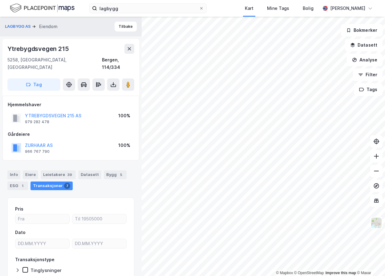 This screenshot has width=385, height=276. What do you see at coordinates (23, 186) in the screenshot?
I see `div: 1` at bounding box center [23, 186].